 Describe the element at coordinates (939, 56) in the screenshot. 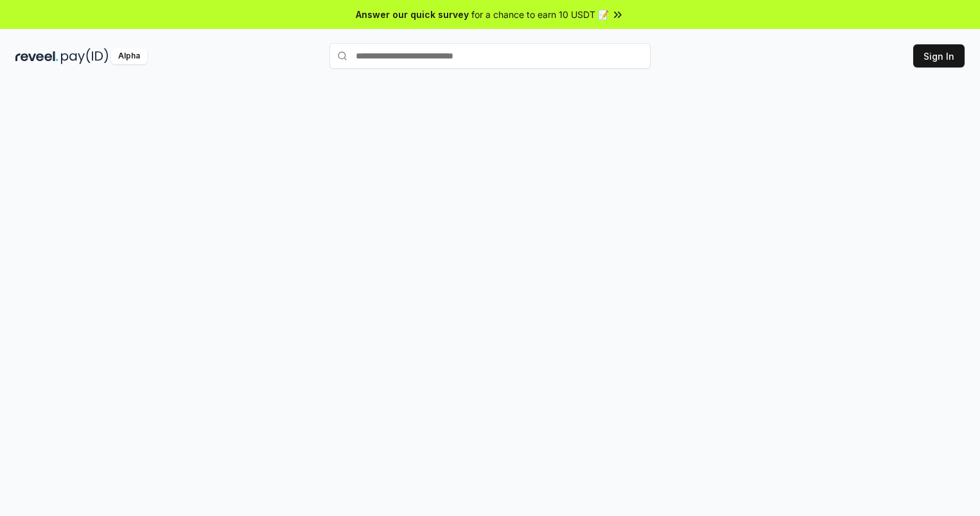

I see `button: Sign In` at that location.